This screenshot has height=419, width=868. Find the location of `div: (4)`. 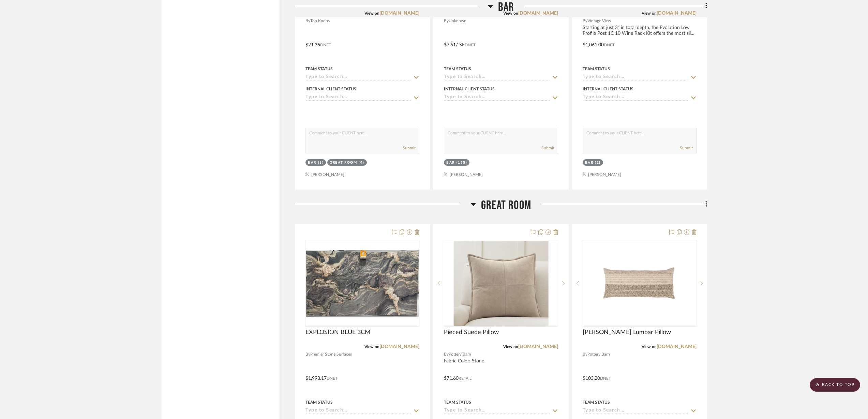

div: (4) is located at coordinates (362, 163).